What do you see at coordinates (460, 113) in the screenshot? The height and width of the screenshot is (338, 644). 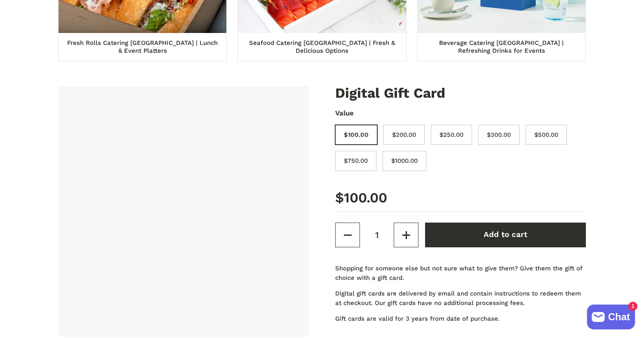 I see `span: Value` at bounding box center [460, 113].